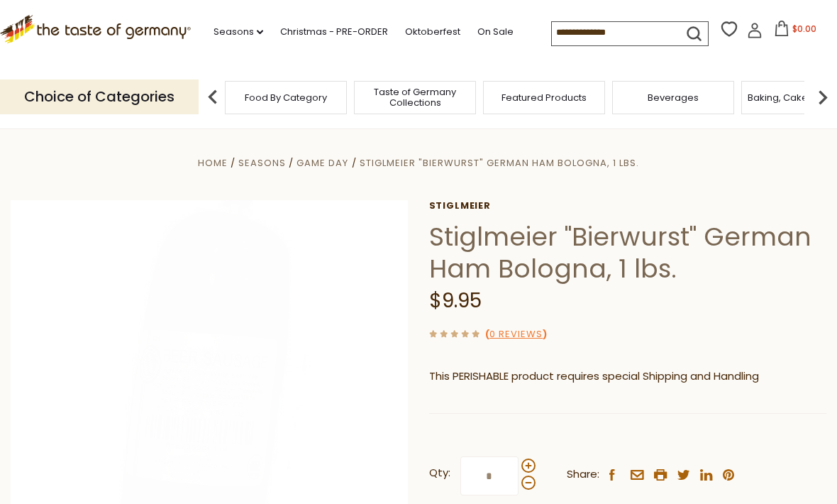 Image resolution: width=837 pixels, height=504 pixels. Describe the element at coordinates (795, 32) in the screenshot. I see `button: $0.00` at that location.